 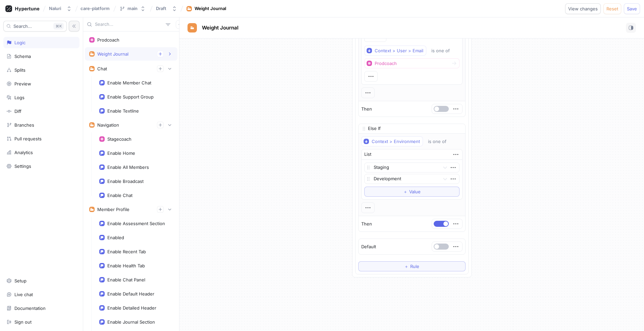 I want to click on span: Search..., so click(x=23, y=26).